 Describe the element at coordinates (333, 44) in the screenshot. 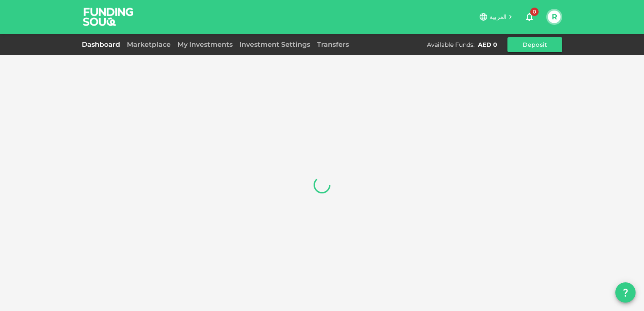

I see `a: Transfers` at that location.